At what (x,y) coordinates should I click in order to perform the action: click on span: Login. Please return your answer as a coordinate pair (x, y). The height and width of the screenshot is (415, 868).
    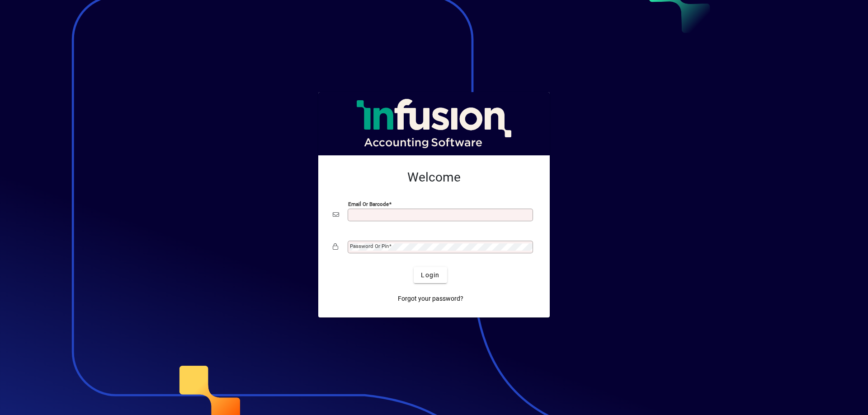
    Looking at the image, I should click on (430, 276).